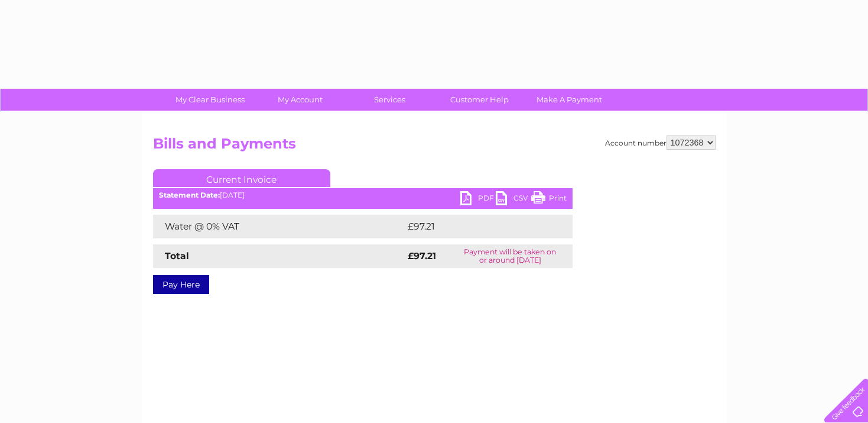 Image resolution: width=868 pixels, height=423 pixels. Describe the element at coordinates (422, 255) in the screenshot. I see `strong: £97.21` at that location.